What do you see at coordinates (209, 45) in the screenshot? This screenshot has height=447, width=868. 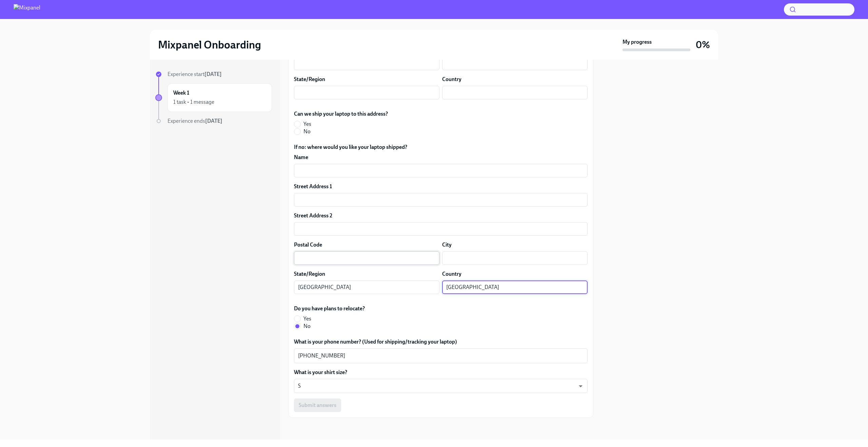 I see `h2: Mixpanel Onboarding` at bounding box center [209, 45].